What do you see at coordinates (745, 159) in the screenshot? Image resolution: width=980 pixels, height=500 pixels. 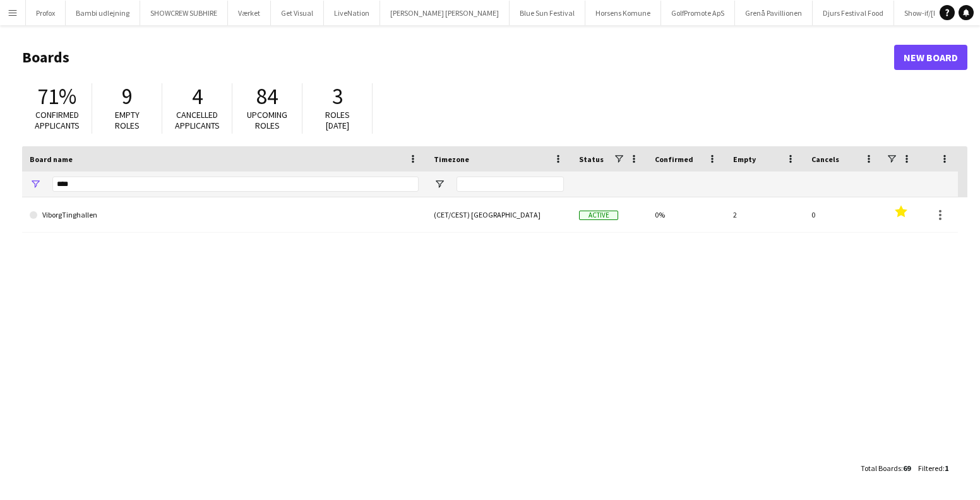 I see `span: Empty` at bounding box center [745, 159].